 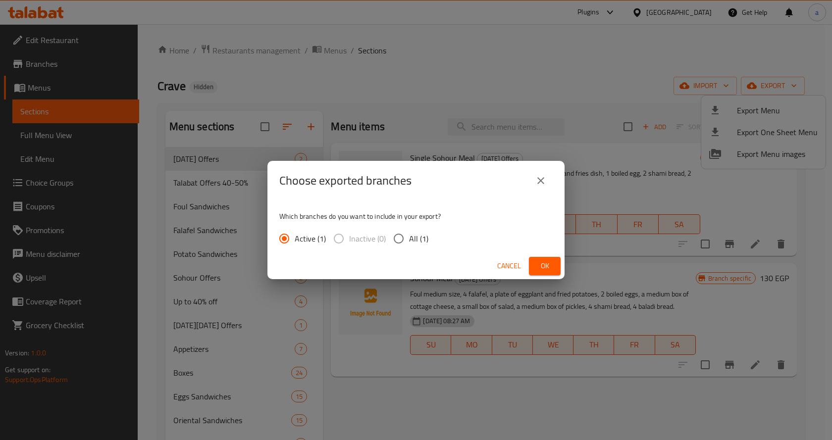 What do you see at coordinates (541, 181) in the screenshot?
I see `button: close` at bounding box center [541, 181].